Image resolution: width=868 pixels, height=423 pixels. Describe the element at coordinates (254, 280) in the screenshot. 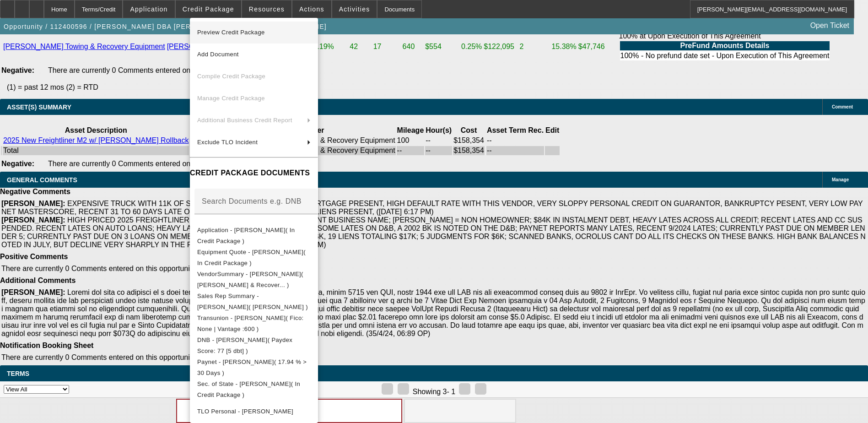

I see `button: VendorSummary - Derrell Terry( Fitzgerald Towing & Recover... )` at that location.